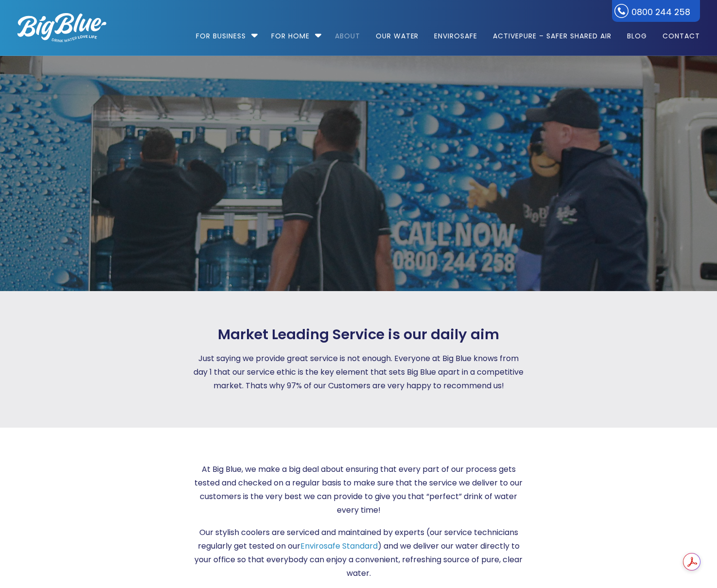 This screenshot has width=717, height=588. I want to click on p: Just saying we provide great service is not enough. Everyone at Big Blue knows from day 1 that ou..., so click(358, 372).